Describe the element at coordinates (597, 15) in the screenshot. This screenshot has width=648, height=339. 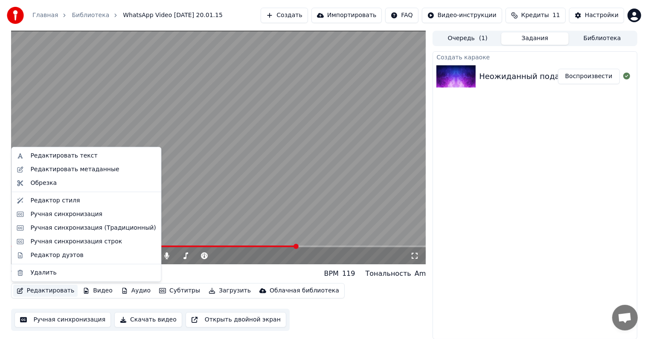
I see `button: Настройки` at that location.